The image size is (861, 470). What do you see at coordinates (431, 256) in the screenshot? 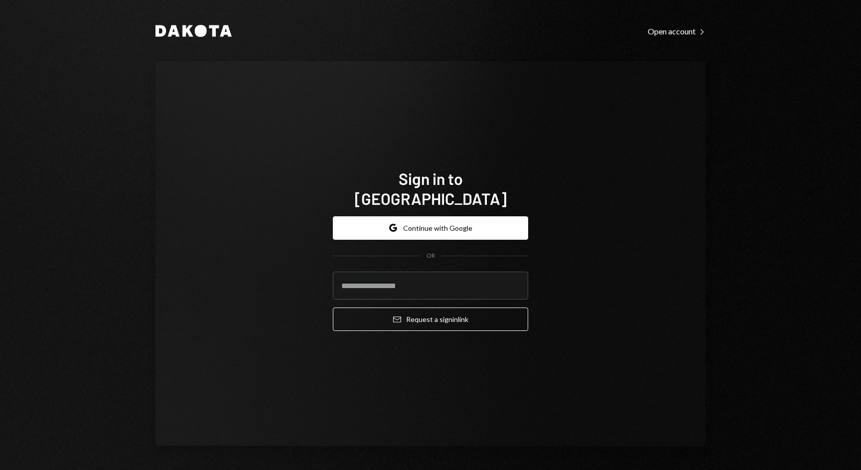
I see `div: OR` at bounding box center [431, 256].